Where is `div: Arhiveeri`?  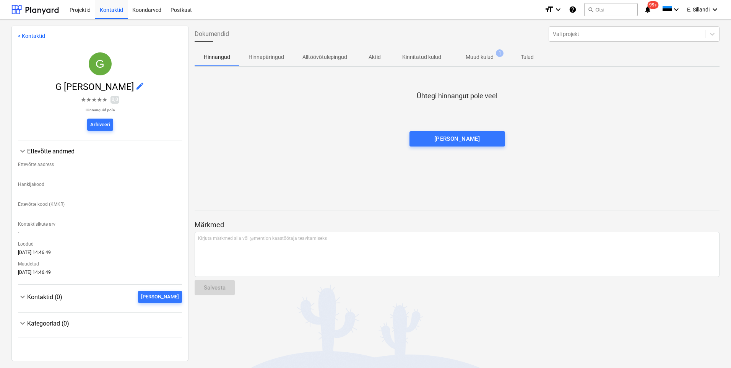 div: Arhiveeri is located at coordinates (100, 125).